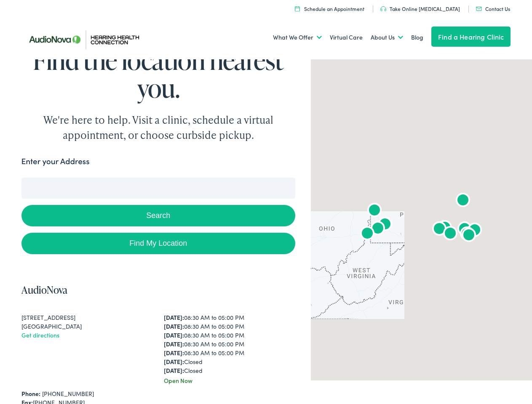 This screenshot has height=404, width=532. I want to click on a: Blog, so click(417, 38).